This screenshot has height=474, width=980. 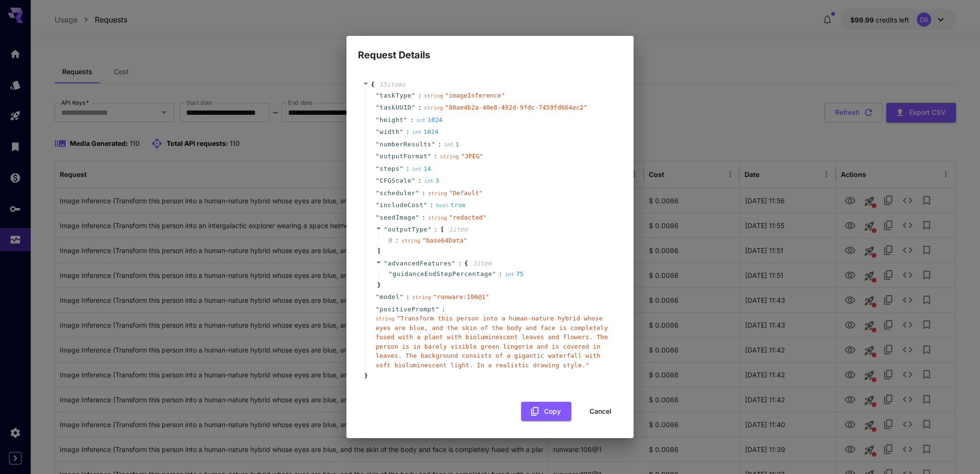 What do you see at coordinates (474, 95) in the screenshot?
I see `span: " imageInference "` at bounding box center [474, 95].